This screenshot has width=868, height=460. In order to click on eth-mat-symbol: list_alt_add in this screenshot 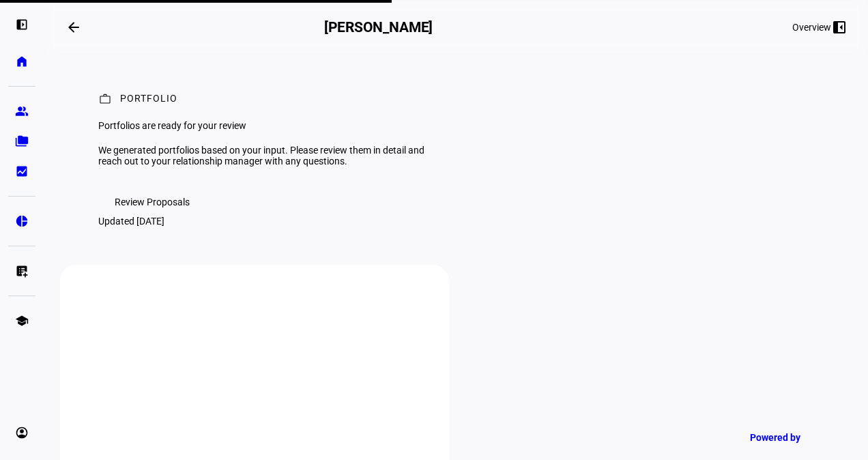, I will do `click(22, 271)`.